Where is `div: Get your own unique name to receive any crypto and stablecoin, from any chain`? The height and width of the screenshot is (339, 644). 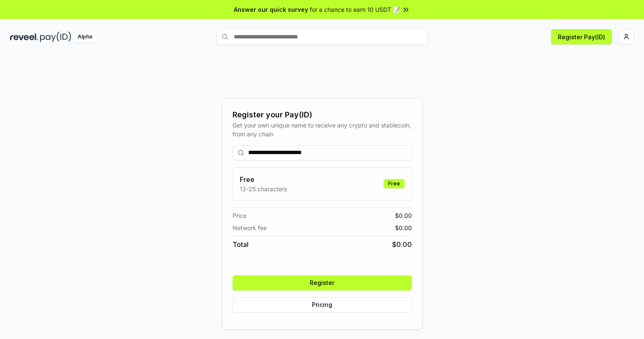 div: Get your own unique name to receive any crypto and stablecoin, from any chain is located at coordinates (322, 130).